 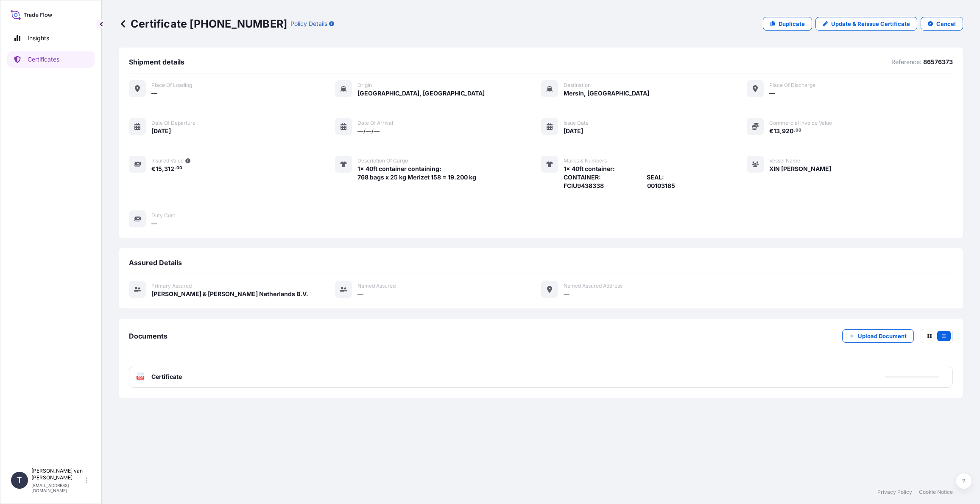 What do you see at coordinates (787, 24) in the screenshot?
I see `a: Duplicate` at bounding box center [787, 24].